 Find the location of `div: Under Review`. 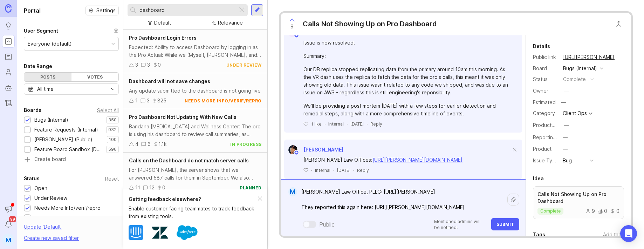

div: Under Review is located at coordinates (51, 198).